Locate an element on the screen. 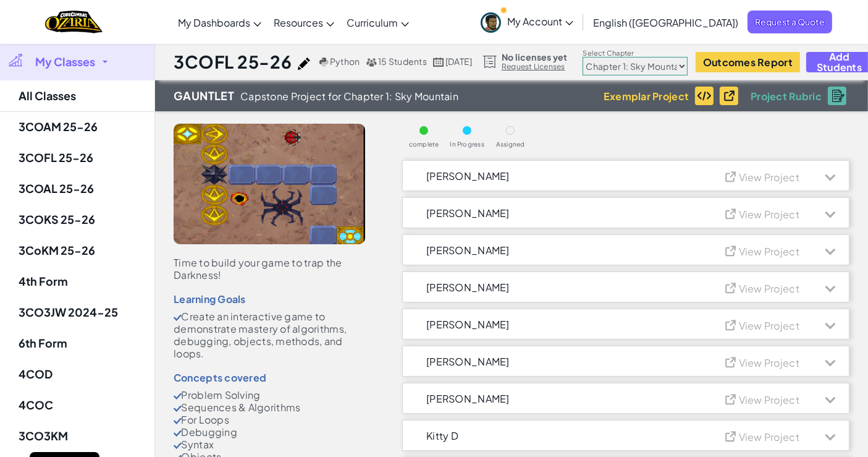  span: My Account is located at coordinates (540, 21).